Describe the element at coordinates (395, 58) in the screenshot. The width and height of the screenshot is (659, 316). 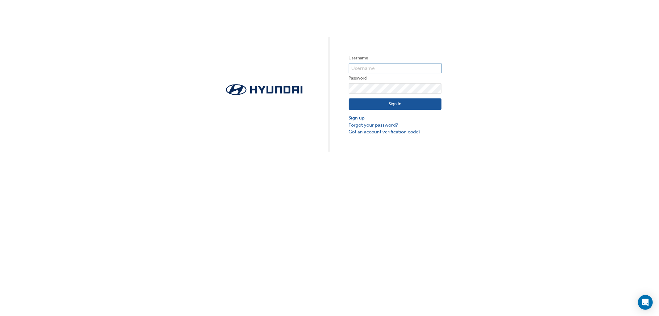
I see `label: Username` at that location.